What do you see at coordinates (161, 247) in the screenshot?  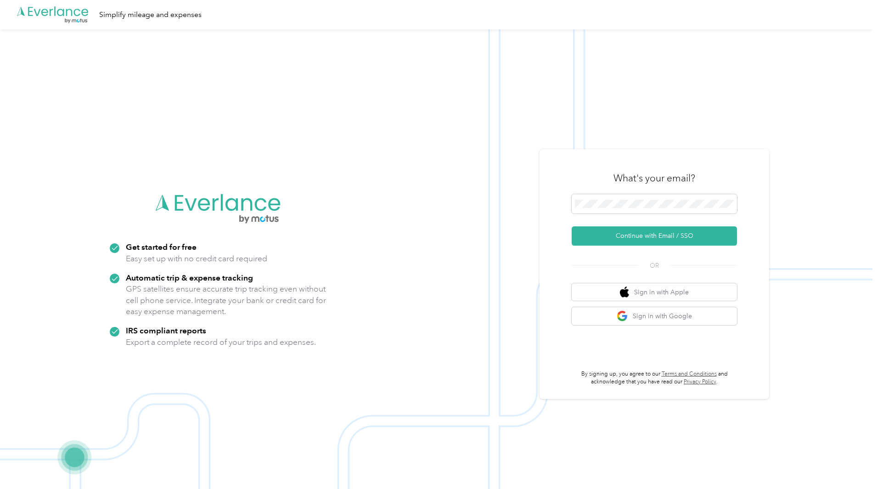 I see `strong: Get started for free` at bounding box center [161, 247].